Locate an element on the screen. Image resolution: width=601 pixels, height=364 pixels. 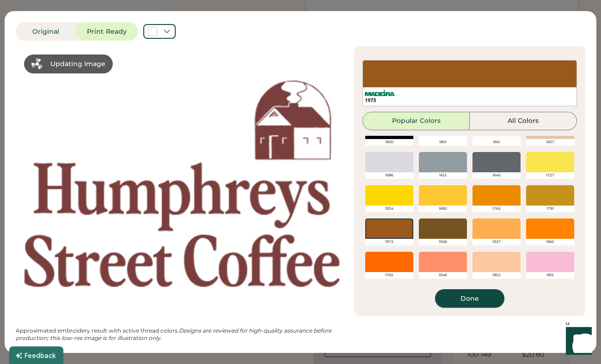
div: 1927 is located at coordinates (550, 142).